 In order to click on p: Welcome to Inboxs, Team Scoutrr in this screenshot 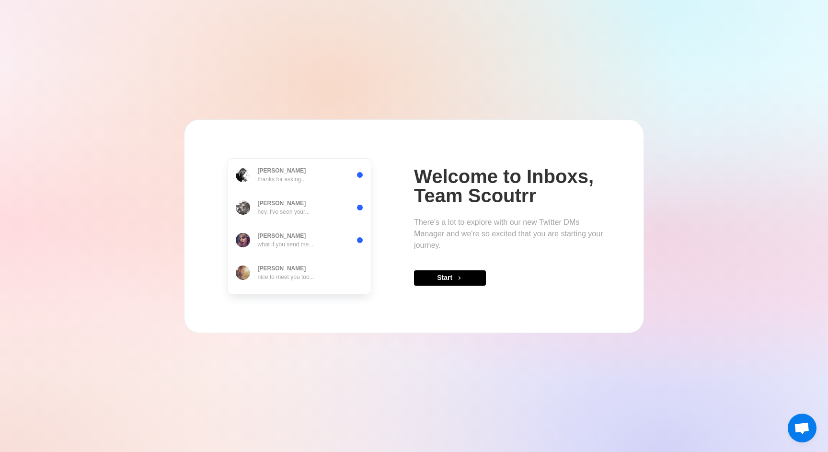, I will do `click(510, 186)`.